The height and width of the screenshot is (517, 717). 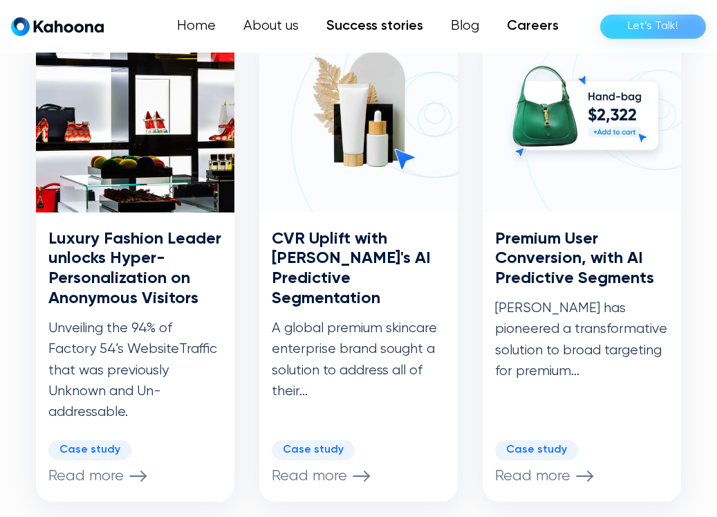 I want to click on a: Success stories, so click(x=375, y=26).